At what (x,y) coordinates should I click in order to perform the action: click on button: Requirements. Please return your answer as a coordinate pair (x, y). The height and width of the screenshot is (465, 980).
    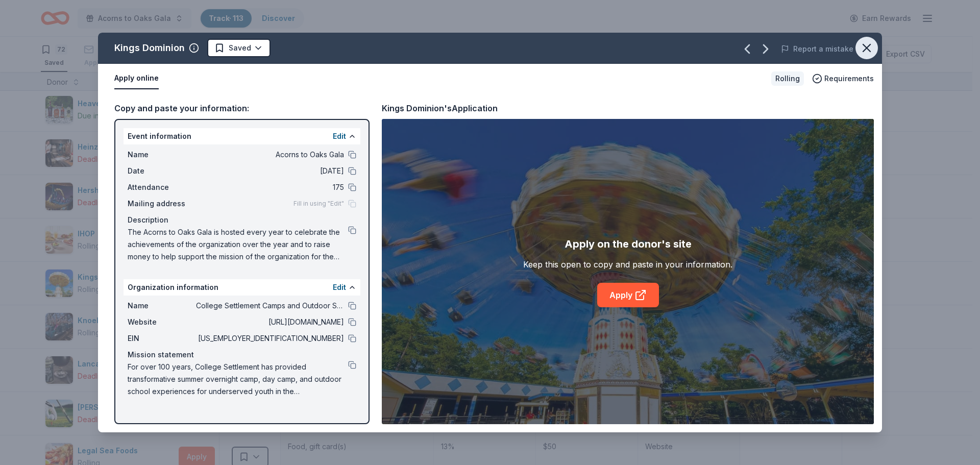
    Looking at the image, I should click on (843, 78).